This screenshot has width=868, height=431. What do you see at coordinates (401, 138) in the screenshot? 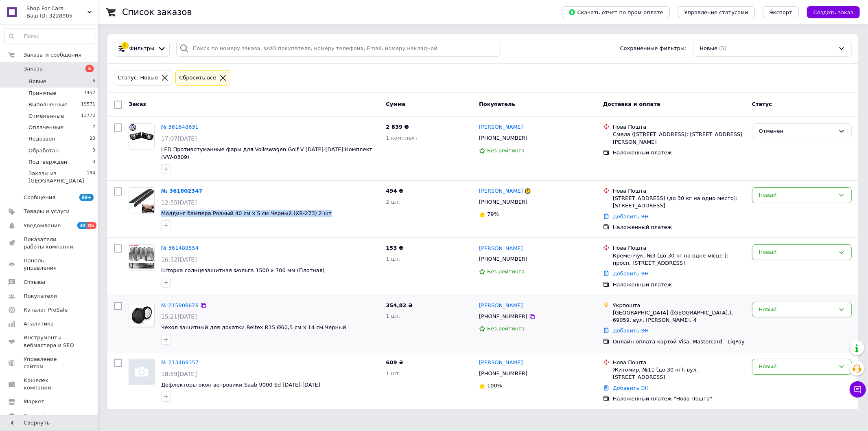
I see `span: 1 комплект` at bounding box center [401, 138].